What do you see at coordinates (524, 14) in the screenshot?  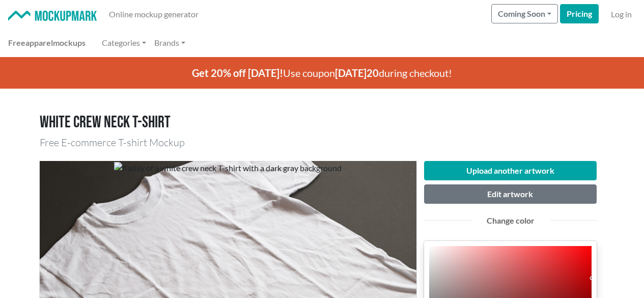 I see `button: Coming Soon` at bounding box center [524, 14].